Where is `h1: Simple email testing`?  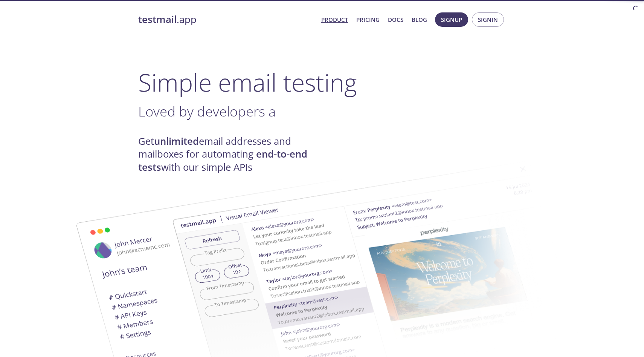 h1: Simple email testing is located at coordinates (322, 82).